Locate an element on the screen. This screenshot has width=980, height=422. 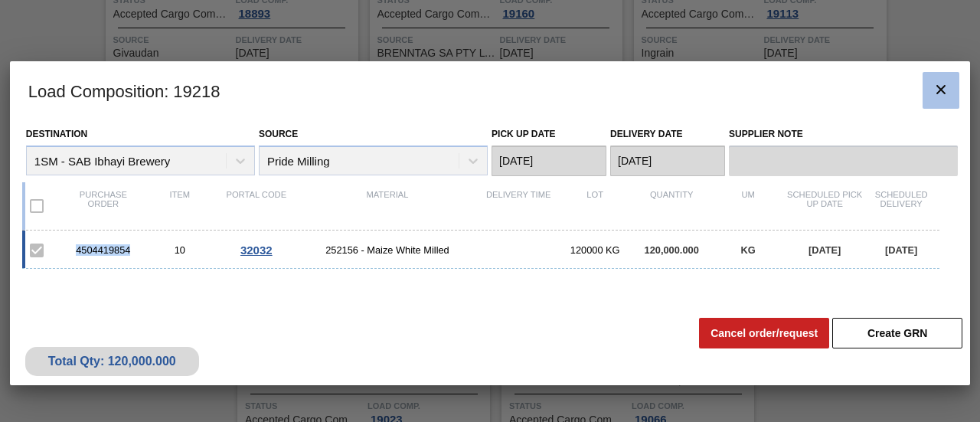
div: 10 is located at coordinates (180, 249).